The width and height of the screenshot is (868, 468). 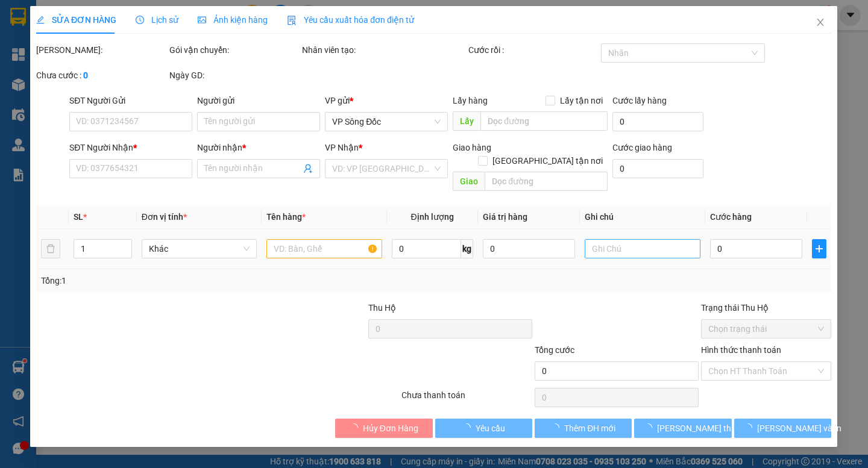 What do you see at coordinates (164, 217) in the screenshot?
I see `span: Đơn vị tính` at bounding box center [164, 217].